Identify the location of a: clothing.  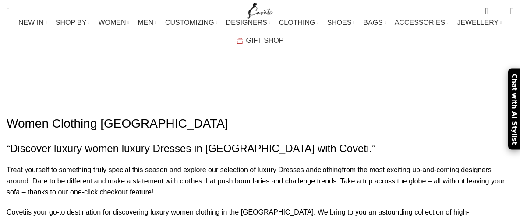
(329, 170).